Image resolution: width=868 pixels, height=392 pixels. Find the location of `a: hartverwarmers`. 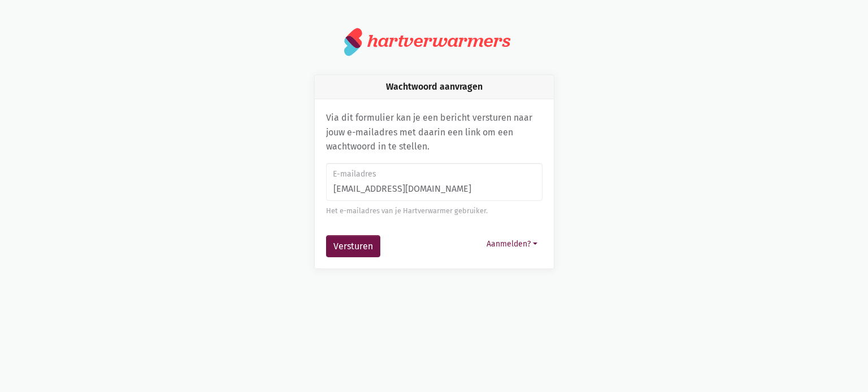

a: hartverwarmers is located at coordinates (434, 42).